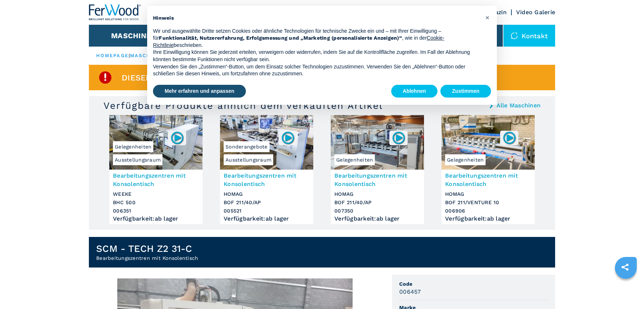 This screenshot has height=309, width=644. Describe the element at coordinates (411, 292) in the screenshot. I see `h3: 006457` at that location.